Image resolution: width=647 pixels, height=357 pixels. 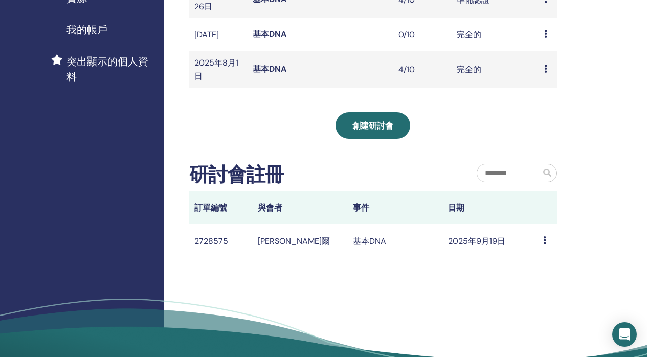 What do you see at coordinates (407, 69) in the screenshot?
I see `font: 4/10` at bounding box center [407, 69].